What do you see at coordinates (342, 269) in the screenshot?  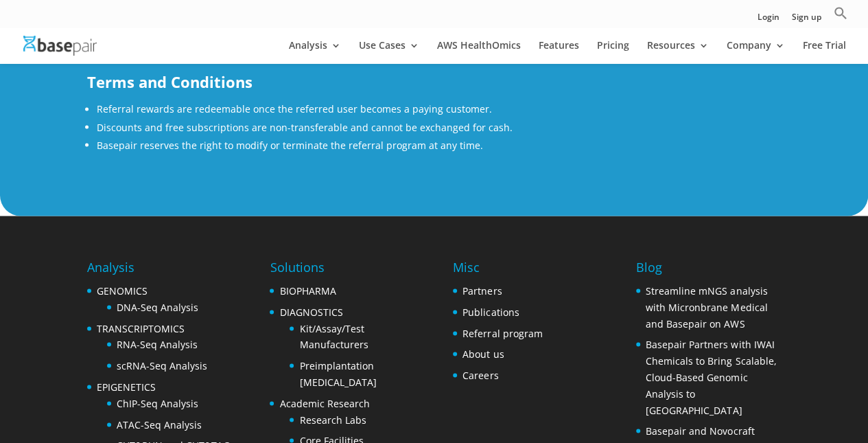 I see `h4: Solutions` at bounding box center [342, 269].